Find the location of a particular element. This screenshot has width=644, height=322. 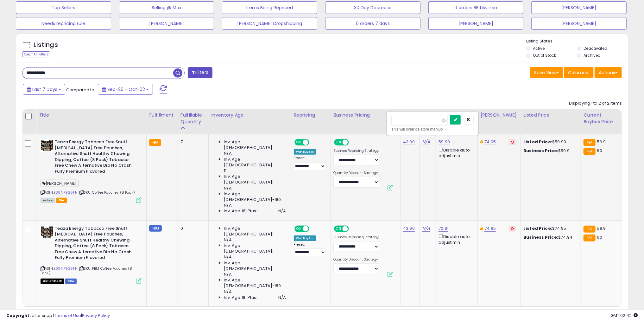

button: Needs repricing rule is located at coordinates (64, 23).